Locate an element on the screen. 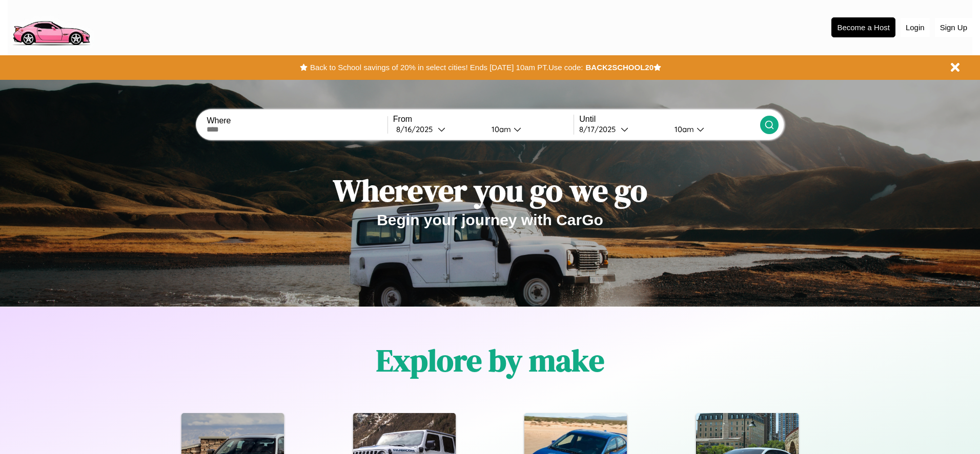  h1: Explore by make is located at coordinates (490, 361).